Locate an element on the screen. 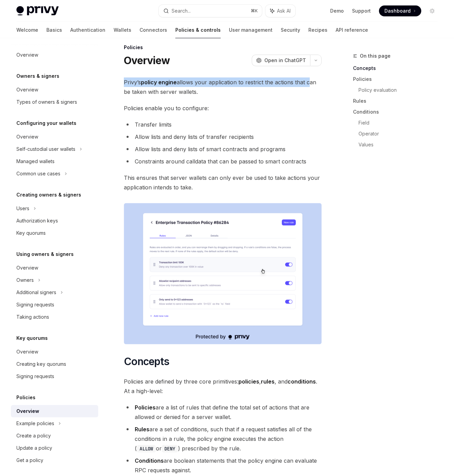  a: Taking actions is located at coordinates (55, 317).